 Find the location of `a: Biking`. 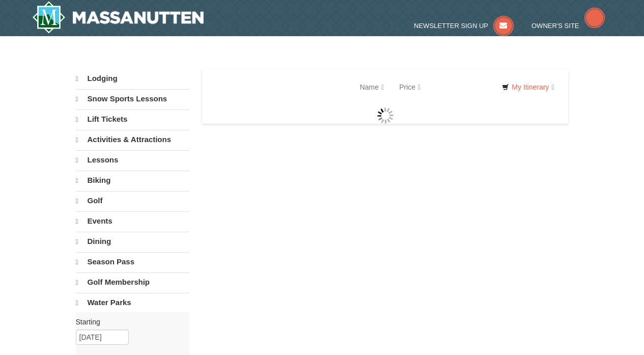

a: Biking is located at coordinates (133, 180).